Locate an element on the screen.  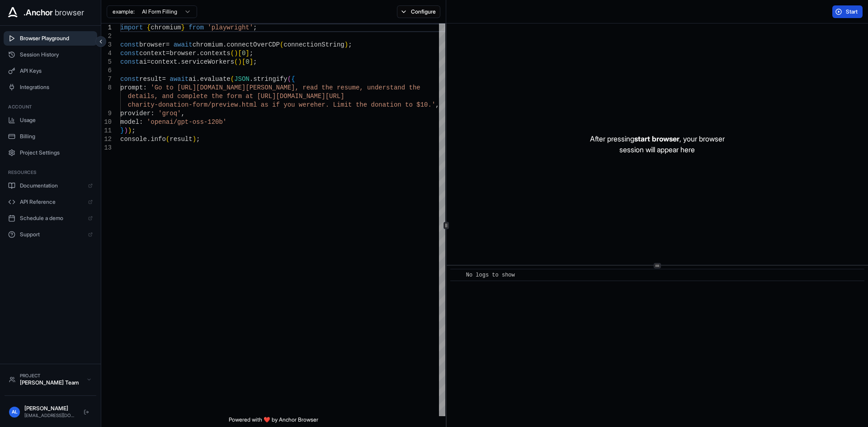
span: Session History is located at coordinates (56, 54).